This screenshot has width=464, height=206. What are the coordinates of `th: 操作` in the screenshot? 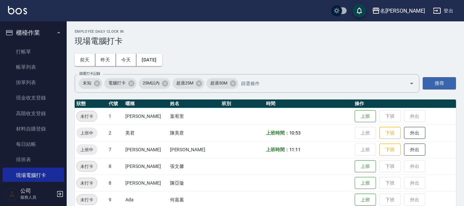 It's located at (404, 104).